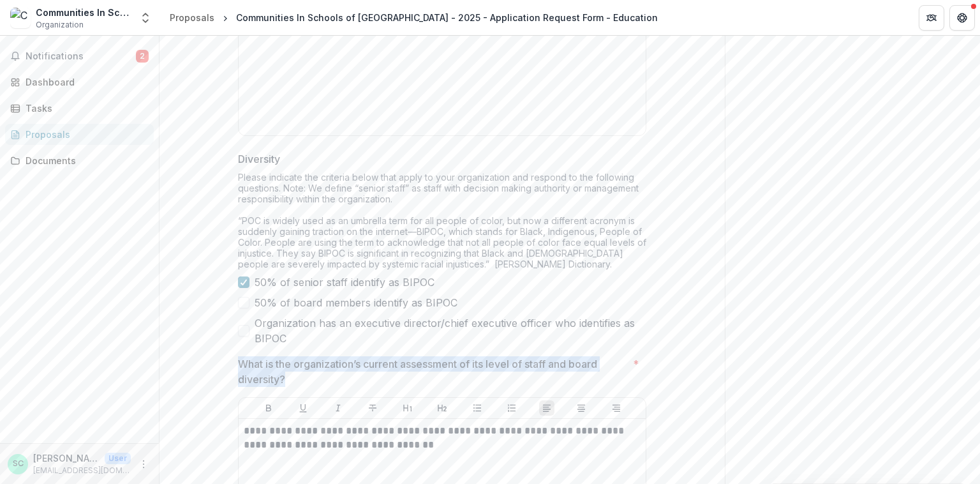  Describe the element at coordinates (408, 408) in the screenshot. I see `button: Heading 1` at that location.